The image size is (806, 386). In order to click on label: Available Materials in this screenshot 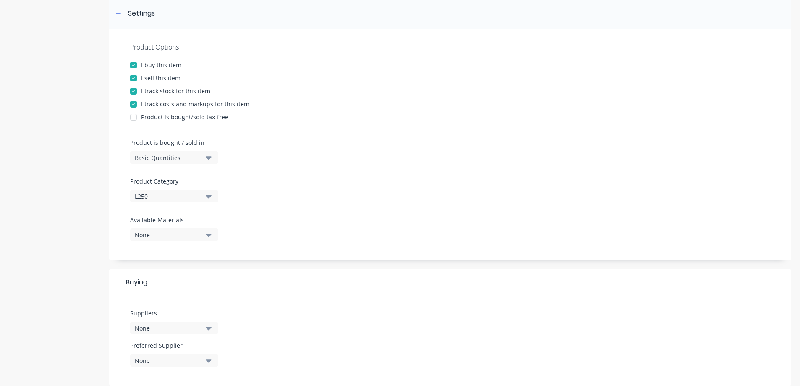, I will do `click(174, 219)`.